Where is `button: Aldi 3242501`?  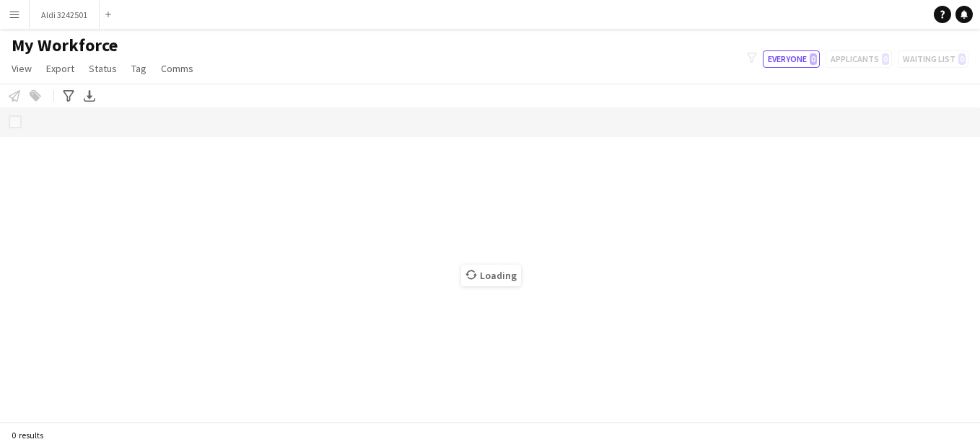 button: Aldi 3242501 is located at coordinates (64, 15).